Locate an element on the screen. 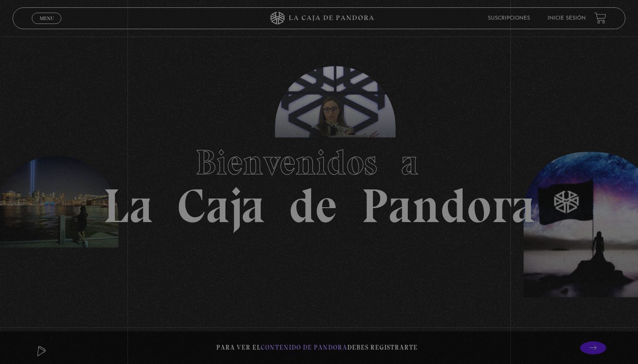 The image size is (638, 364). a: View your shopping cart is located at coordinates (600, 18).